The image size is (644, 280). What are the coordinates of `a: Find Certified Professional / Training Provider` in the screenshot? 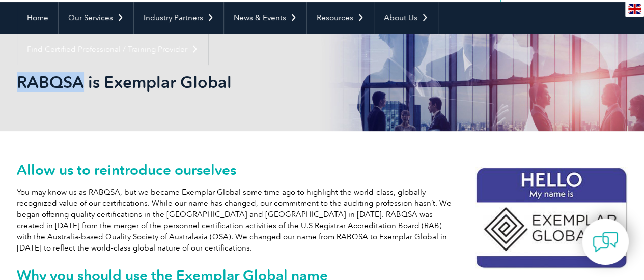 It's located at (112, 50).